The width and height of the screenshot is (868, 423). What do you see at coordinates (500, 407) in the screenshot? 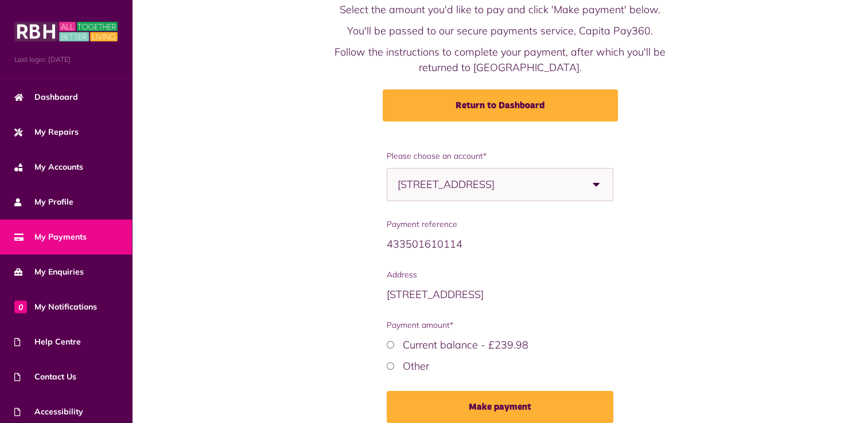
I see `button: Make payment` at bounding box center [500, 407].